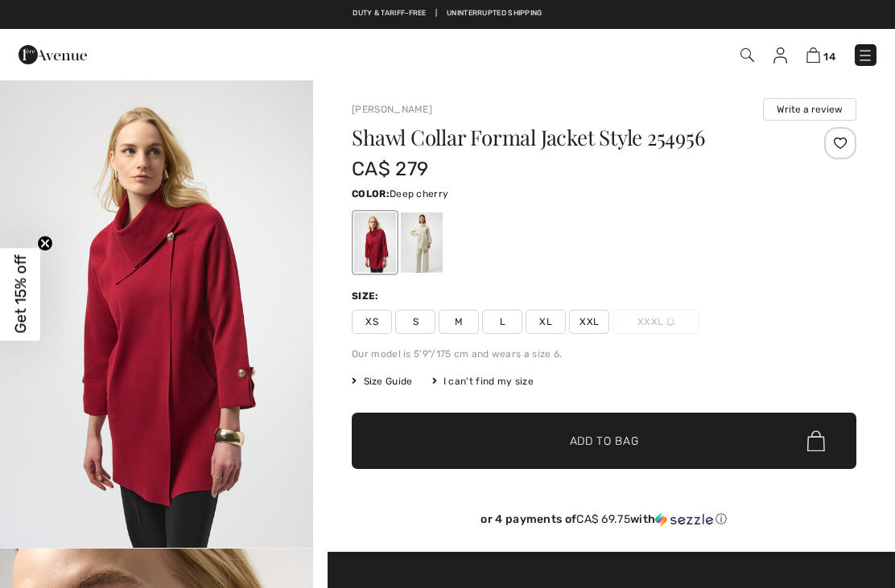  I want to click on span: M, so click(459, 322).